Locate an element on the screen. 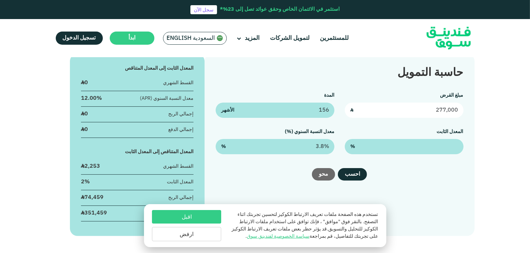  a: لتمويل الشركات is located at coordinates (290, 38).